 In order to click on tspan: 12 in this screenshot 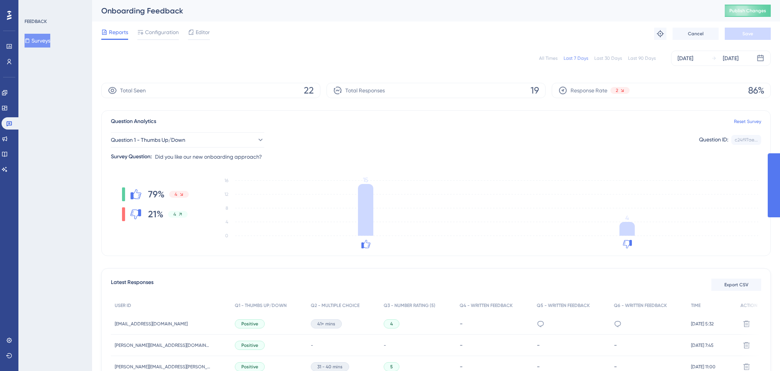, I will do `click(226, 194)`.